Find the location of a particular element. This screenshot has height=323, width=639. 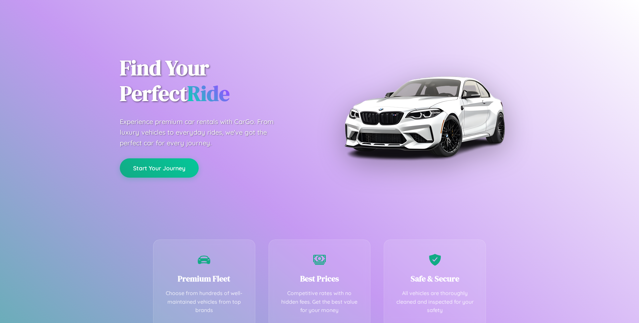

p: Choose from hundreds of well-maintained vehicles from top brands is located at coordinates (204, 302).